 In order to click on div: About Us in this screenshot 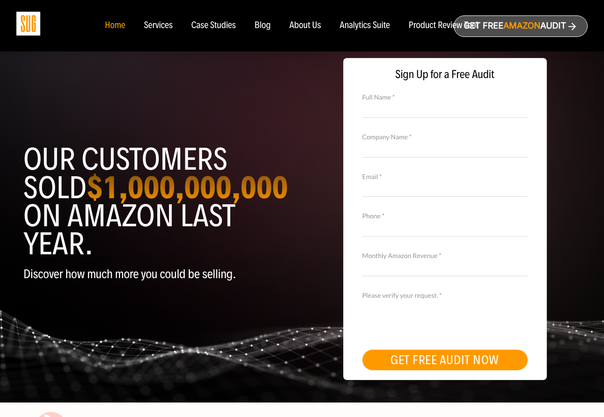, I will do `click(305, 26)`.